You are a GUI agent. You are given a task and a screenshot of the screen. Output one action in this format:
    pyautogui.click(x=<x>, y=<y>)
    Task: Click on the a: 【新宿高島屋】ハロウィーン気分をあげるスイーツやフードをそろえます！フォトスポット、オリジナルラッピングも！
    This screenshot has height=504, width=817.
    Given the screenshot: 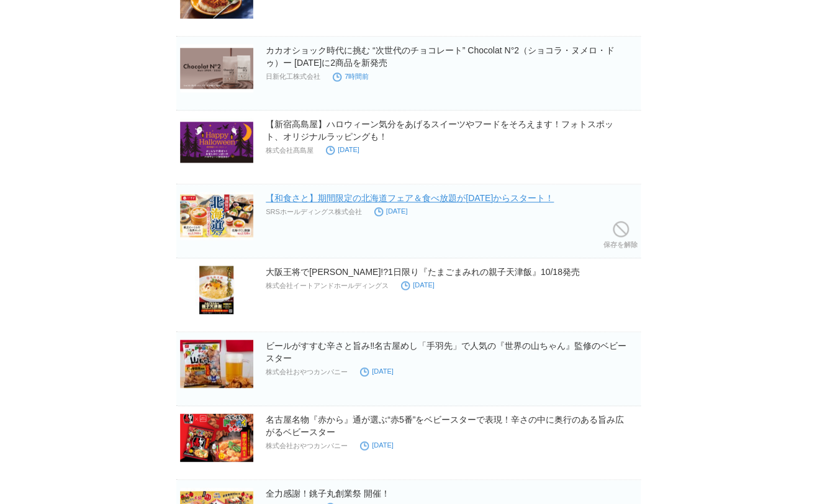 What is the action you would take?
    pyautogui.click(x=440, y=130)
    